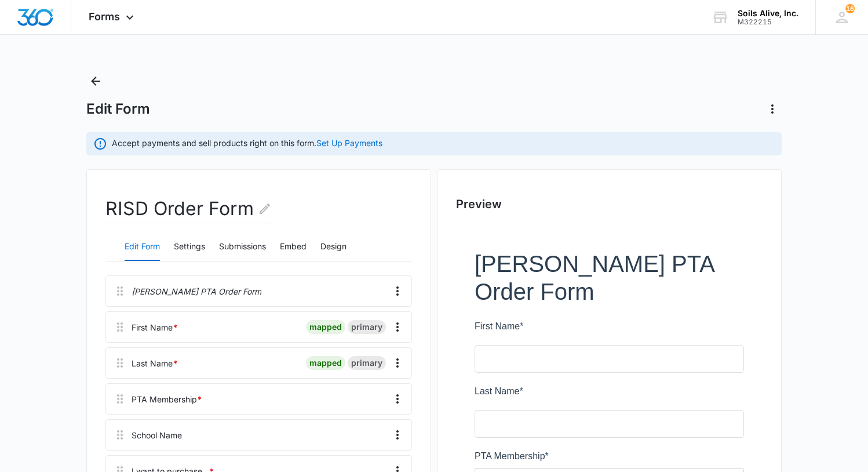  I want to click on button: Edit Form Name, so click(265, 209).